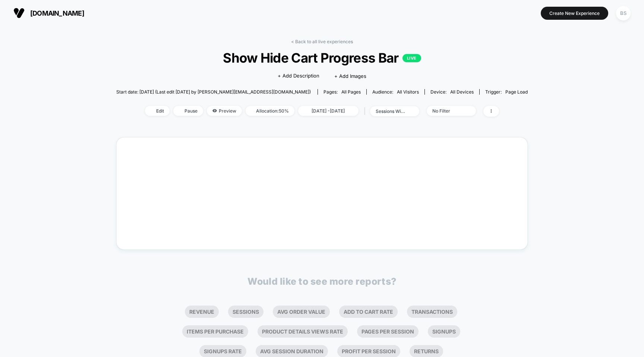  I want to click on span: Device:, so click(452, 91).